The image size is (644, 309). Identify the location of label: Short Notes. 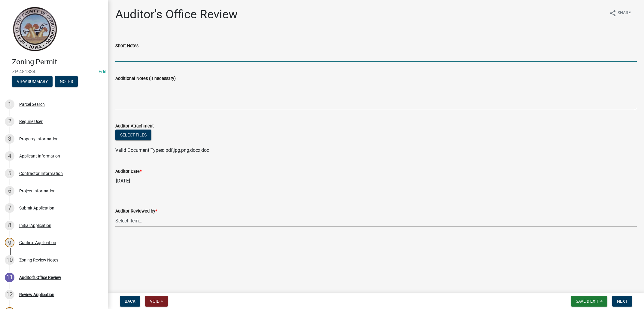
(127, 46).